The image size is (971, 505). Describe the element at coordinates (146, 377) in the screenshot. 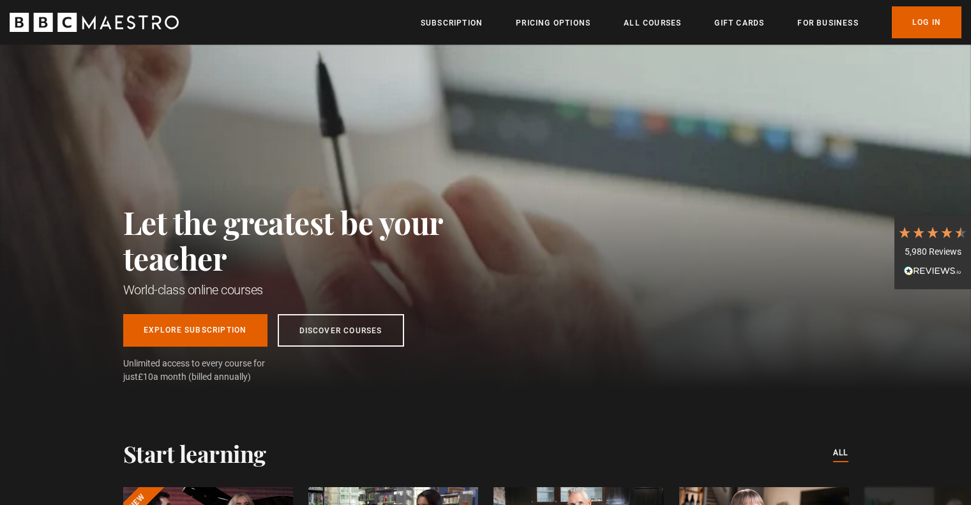

I see `span: £10` at that location.